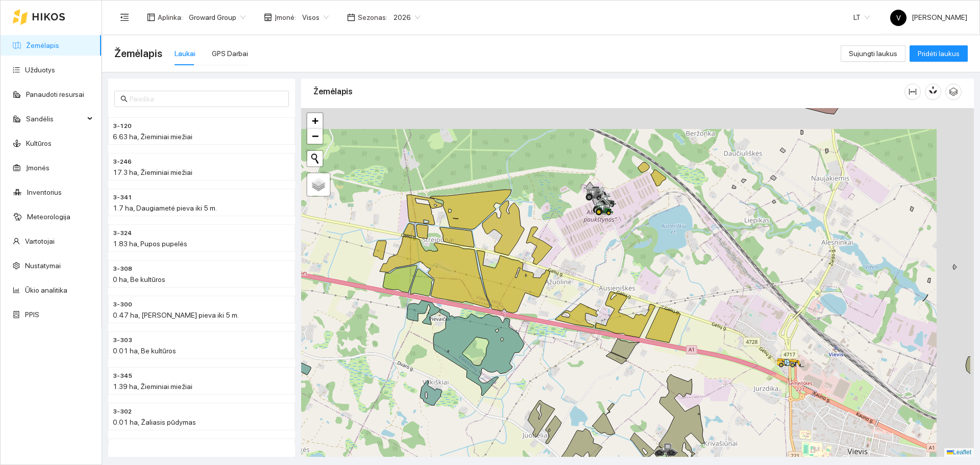 The image size is (980, 465). I want to click on span: Žemėlapis, so click(139, 54).